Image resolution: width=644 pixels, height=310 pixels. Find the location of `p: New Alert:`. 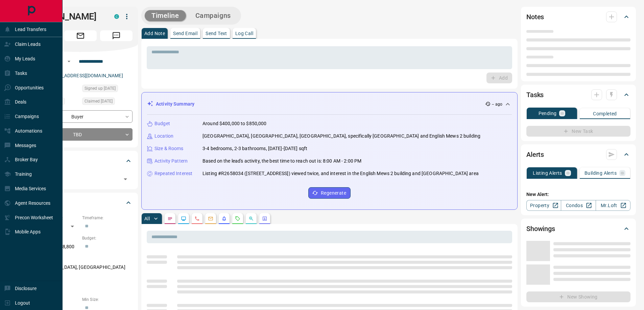

p: New Alert: is located at coordinates (578, 195).